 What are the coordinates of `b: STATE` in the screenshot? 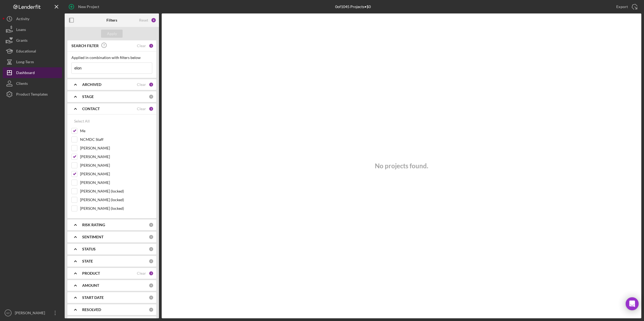 It's located at (87, 261).